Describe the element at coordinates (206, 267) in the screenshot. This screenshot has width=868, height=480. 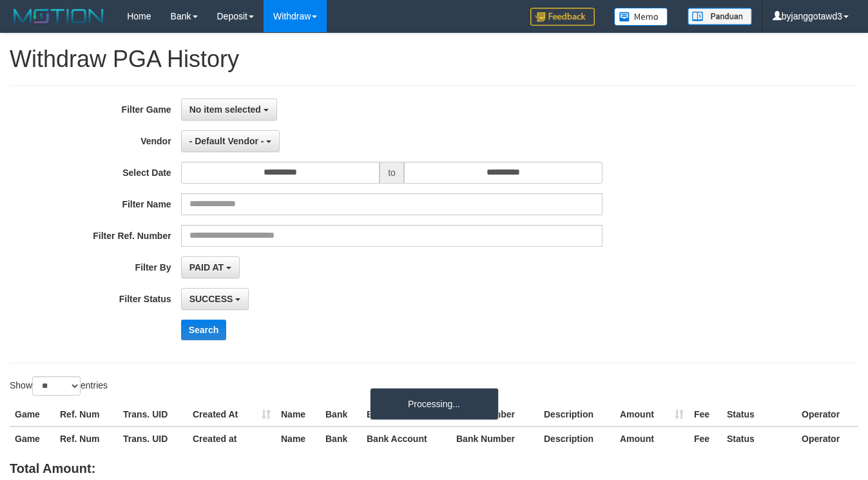
I see `span: PAID AT` at that location.